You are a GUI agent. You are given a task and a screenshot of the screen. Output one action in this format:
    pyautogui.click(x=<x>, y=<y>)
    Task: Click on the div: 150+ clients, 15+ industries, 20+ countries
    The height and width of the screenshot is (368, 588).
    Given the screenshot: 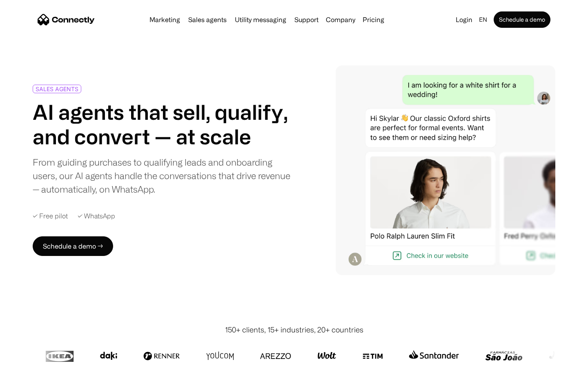 What is the action you would take?
    pyautogui.click(x=294, y=330)
    